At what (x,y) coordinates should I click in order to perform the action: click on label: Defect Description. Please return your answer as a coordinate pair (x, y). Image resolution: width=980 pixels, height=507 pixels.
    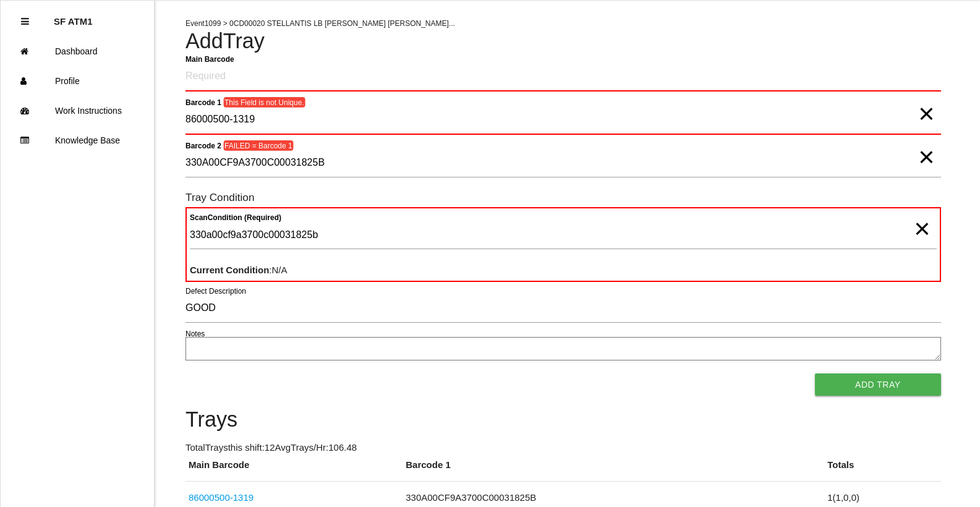
    Looking at the image, I should click on (216, 292).